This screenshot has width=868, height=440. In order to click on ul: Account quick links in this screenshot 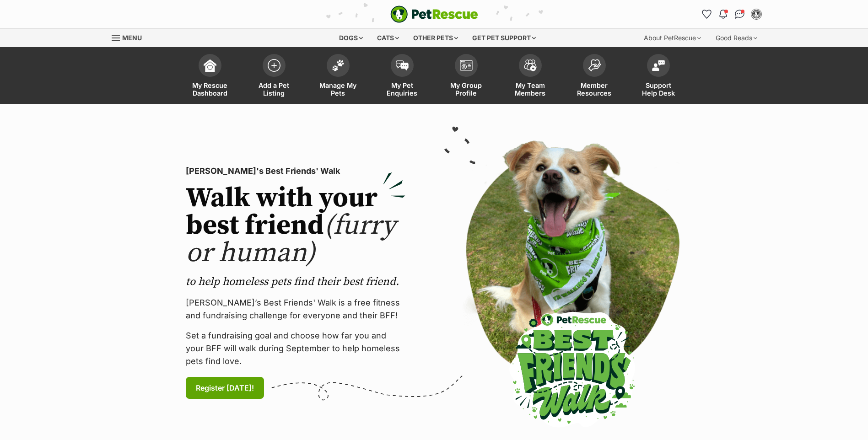, I will do `click(732, 14)`.